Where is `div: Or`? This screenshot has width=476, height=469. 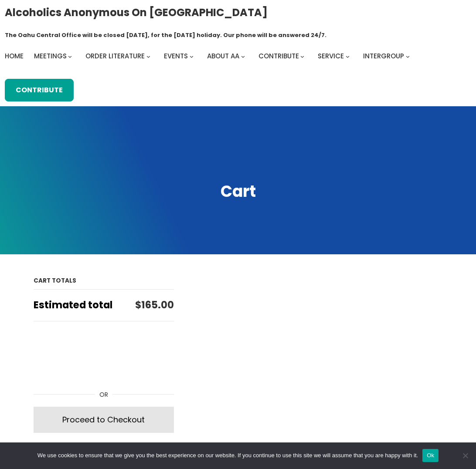
div: Or is located at coordinates (104, 394).